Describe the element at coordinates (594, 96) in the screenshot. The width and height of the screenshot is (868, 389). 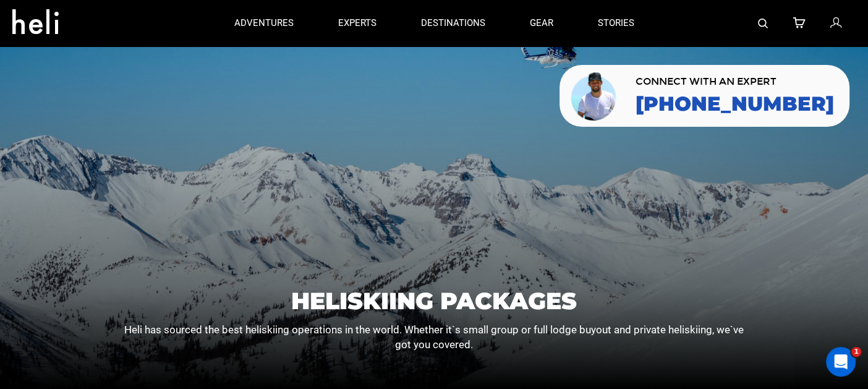
I see `img: contact our team` at that location.